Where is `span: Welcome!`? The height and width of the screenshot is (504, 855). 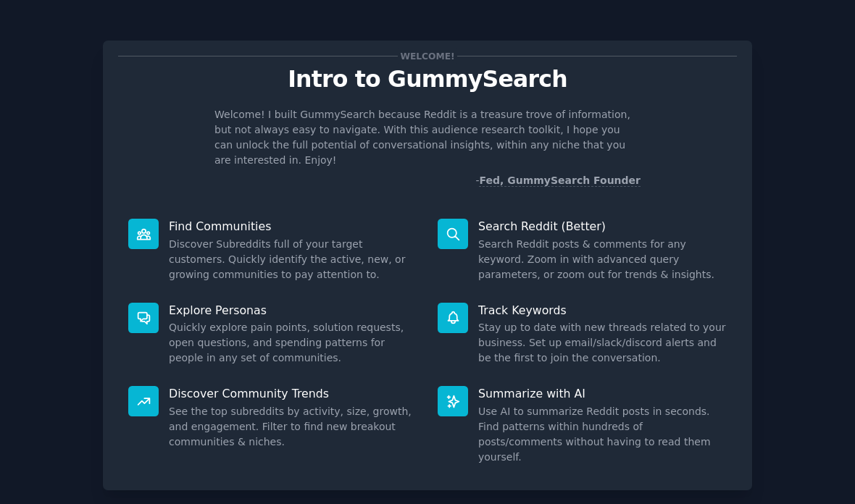 span: Welcome! is located at coordinates (428, 56).